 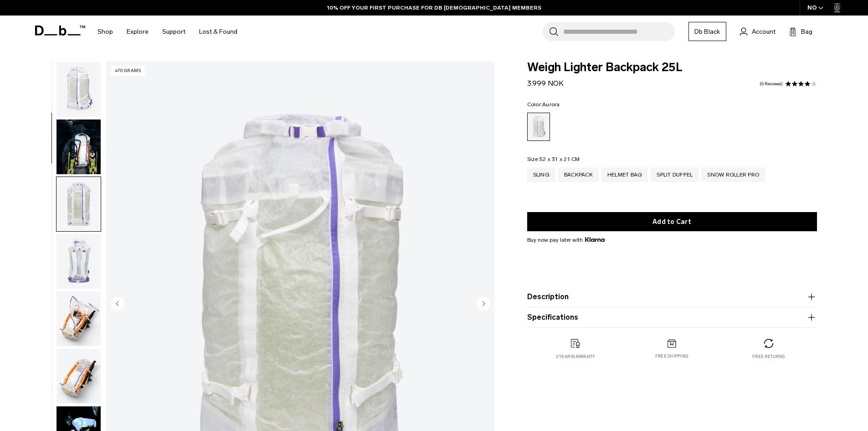 What do you see at coordinates (771, 84) in the screenshot?
I see `a: 6 reviews` at bounding box center [771, 84].